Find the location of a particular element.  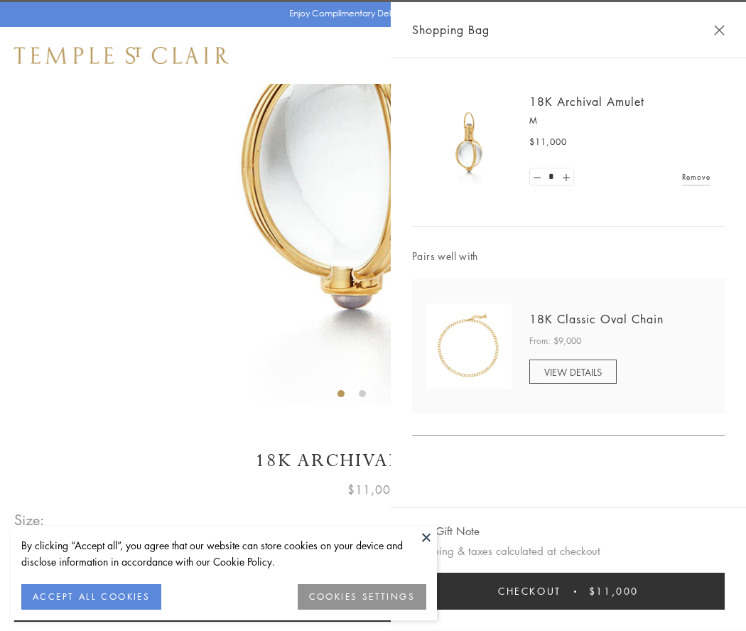

p: Shipping & taxes calculated at checkout is located at coordinates (568, 551).